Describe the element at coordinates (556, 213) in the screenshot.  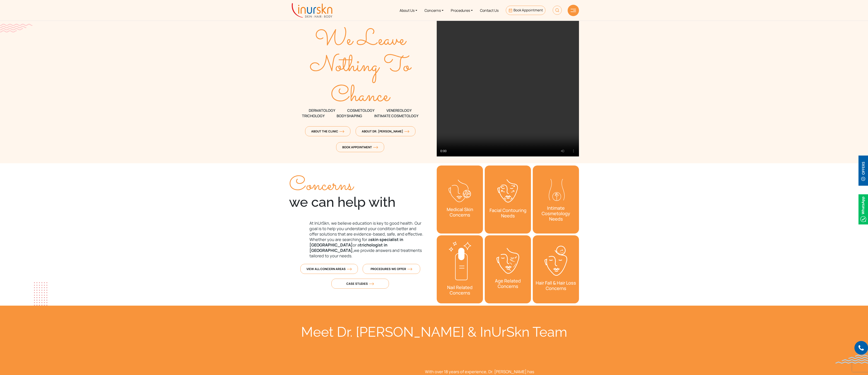
I see `h3: Intimate Cosmetology Needs` at that location.